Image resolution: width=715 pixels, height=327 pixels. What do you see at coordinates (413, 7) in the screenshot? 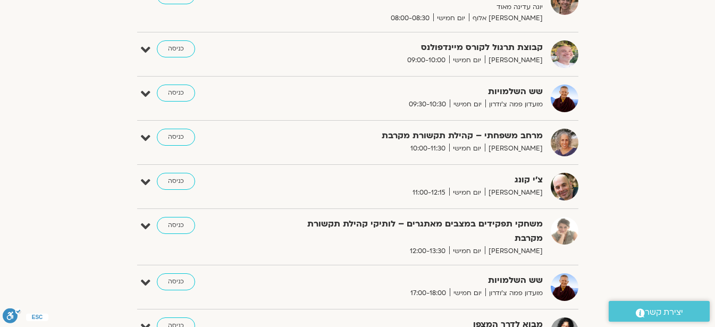
I see `p: יוגה עדינה מאוד` at bounding box center [413, 7].